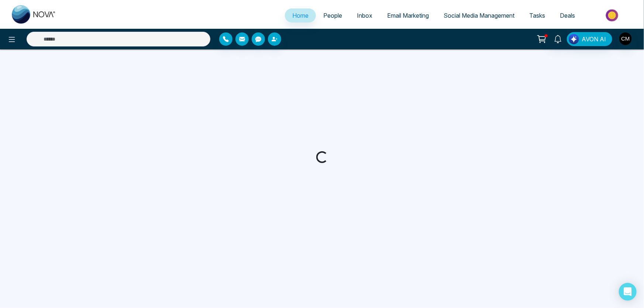 Image resolution: width=644 pixels, height=308 pixels. Describe the element at coordinates (333, 16) in the screenshot. I see `a: People` at that location.